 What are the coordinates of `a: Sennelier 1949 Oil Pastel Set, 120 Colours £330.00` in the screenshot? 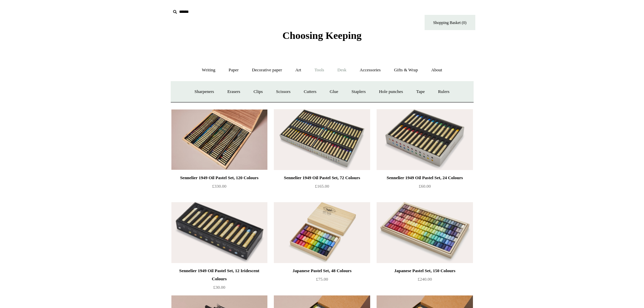 It's located at (220, 188).